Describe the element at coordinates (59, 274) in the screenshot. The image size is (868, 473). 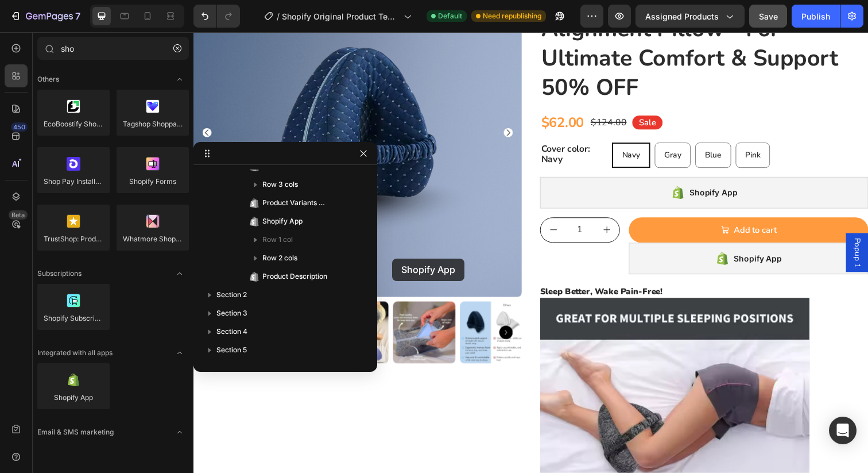
I see `span: Subscriptions` at that location.